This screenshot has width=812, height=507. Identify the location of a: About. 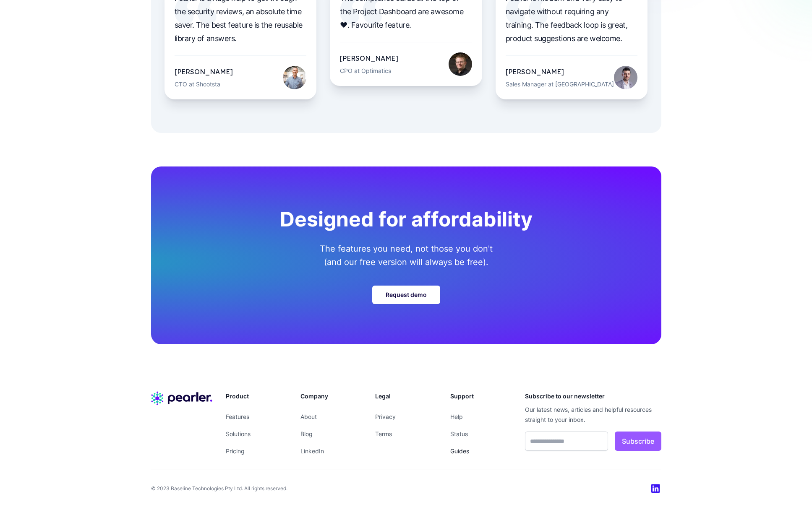
(308, 416).